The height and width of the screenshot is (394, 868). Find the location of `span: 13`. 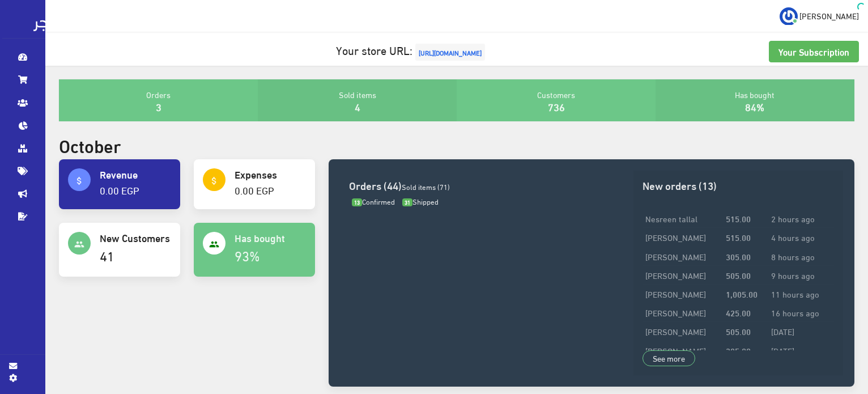

span: 13 is located at coordinates (357, 202).